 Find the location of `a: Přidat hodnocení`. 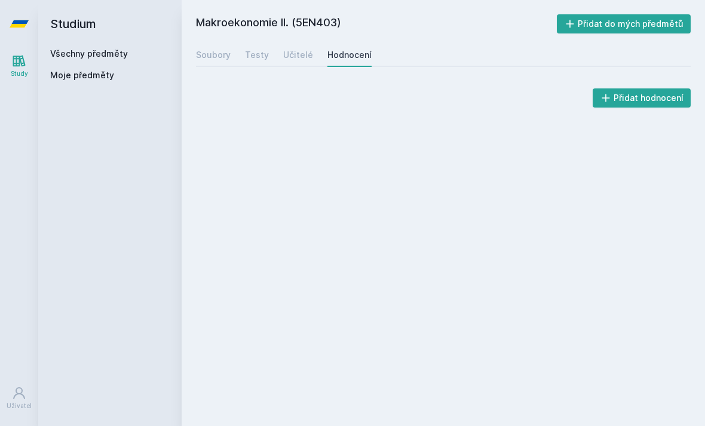

a: Přidat hodnocení is located at coordinates (641, 98).